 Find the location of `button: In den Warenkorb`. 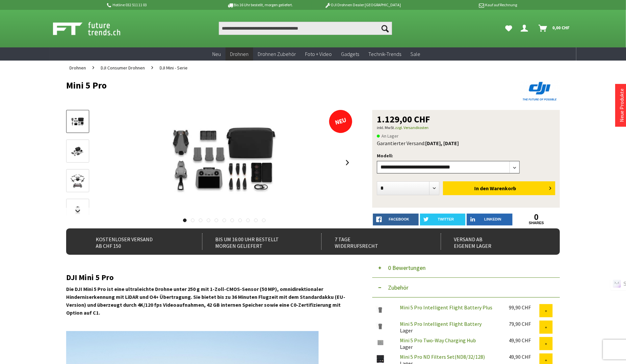

button: In den Warenkorb is located at coordinates (499, 188).